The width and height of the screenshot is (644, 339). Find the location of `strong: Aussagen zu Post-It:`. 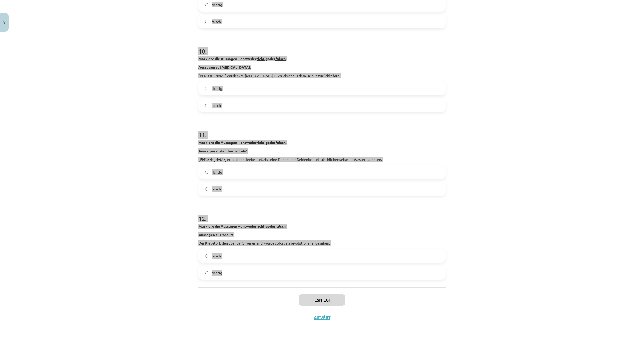

strong: Aussagen zu Post-It: is located at coordinates (216, 235).